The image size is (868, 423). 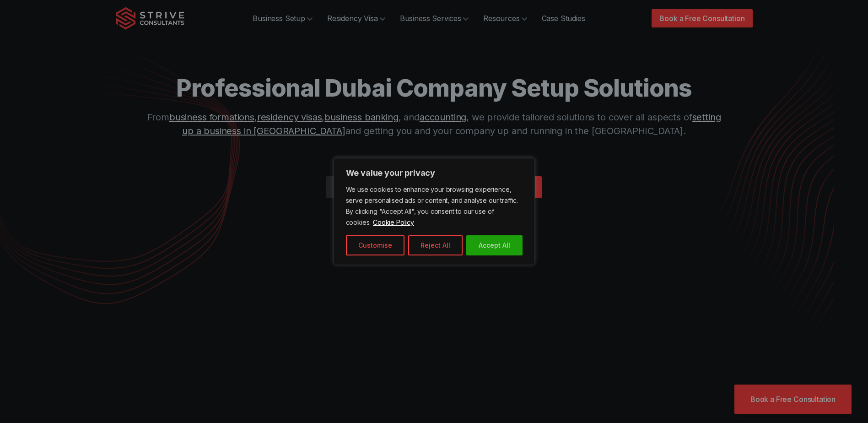 What do you see at coordinates (435, 245) in the screenshot?
I see `button: Reject All` at bounding box center [435, 245].